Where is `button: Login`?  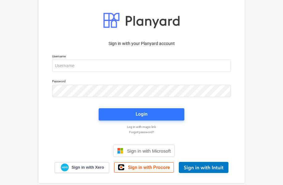
button: Login is located at coordinates (141, 114).